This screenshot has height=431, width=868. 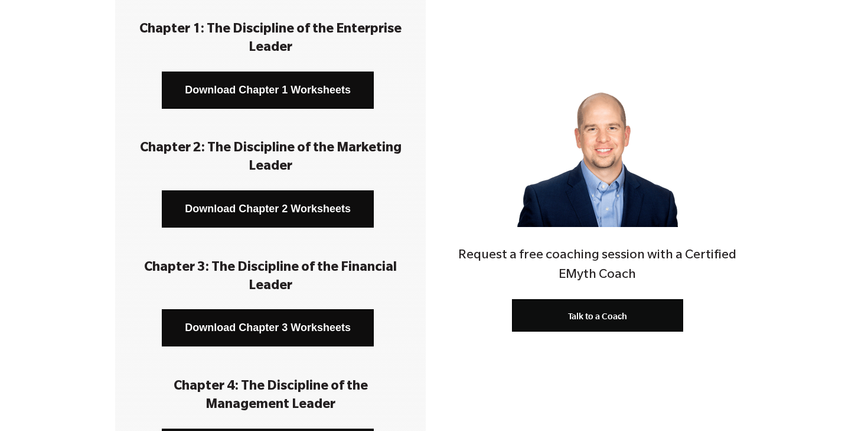 I want to click on h3: Chapter 2: The Discipline of the Marketing Leader, so click(x=271, y=158).